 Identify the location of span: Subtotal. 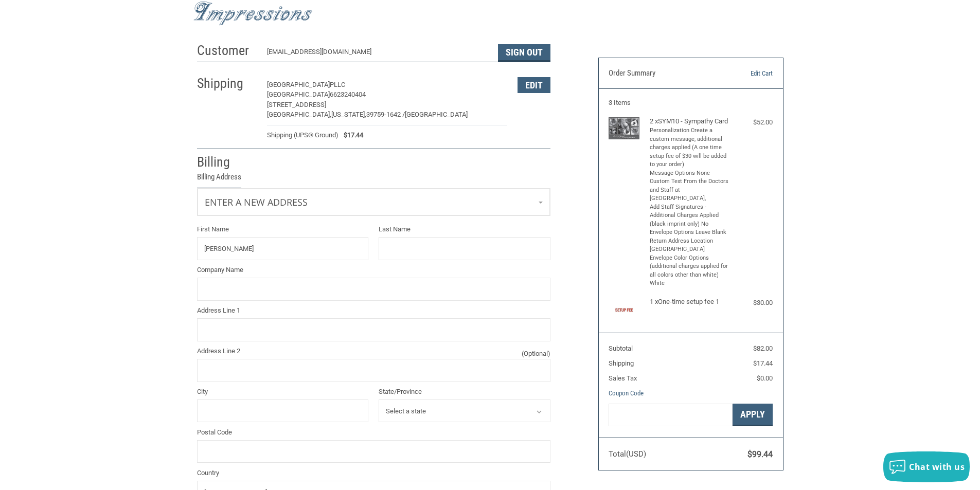
(620, 348).